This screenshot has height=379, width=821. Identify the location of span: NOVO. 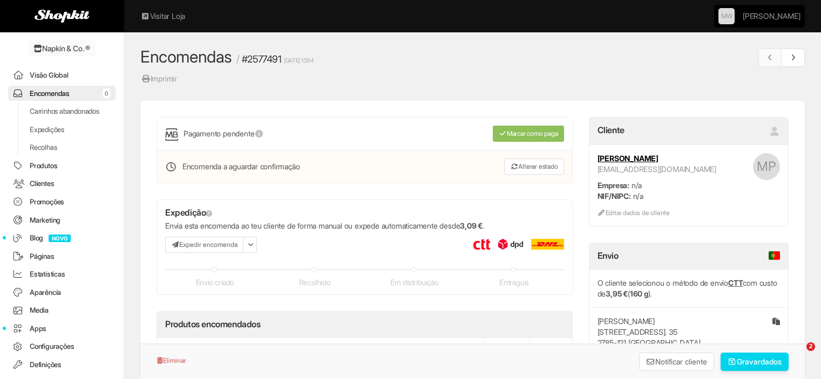
(59, 239).